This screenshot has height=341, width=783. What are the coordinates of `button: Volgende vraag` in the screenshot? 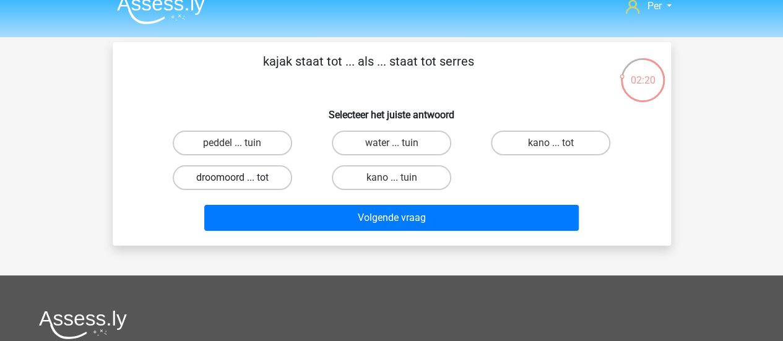 It's located at (391, 218).